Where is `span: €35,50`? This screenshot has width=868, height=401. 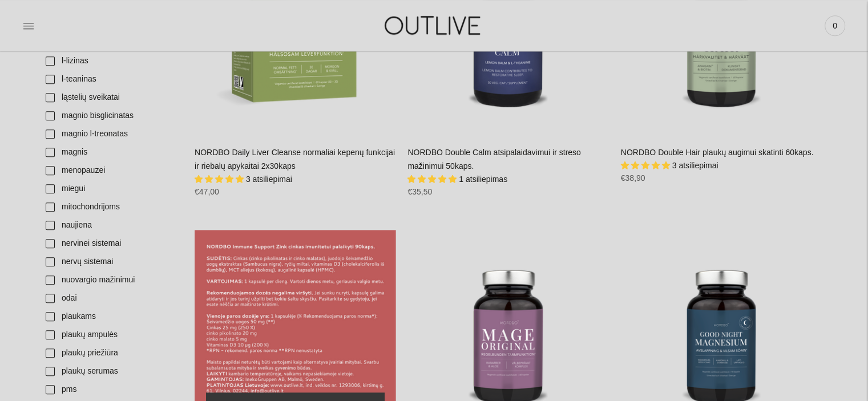 span: €35,50 is located at coordinates (420, 191).